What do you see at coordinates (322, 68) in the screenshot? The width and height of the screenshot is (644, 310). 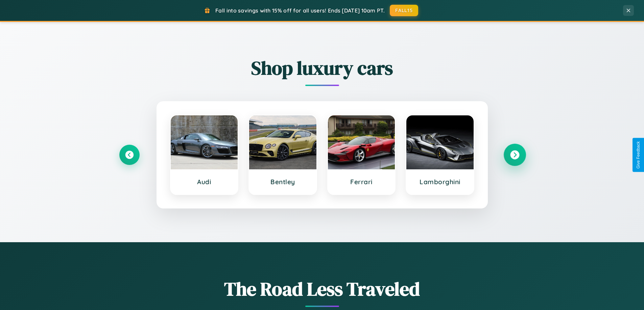 I see `h2: Shop luxury cars` at bounding box center [322, 68].